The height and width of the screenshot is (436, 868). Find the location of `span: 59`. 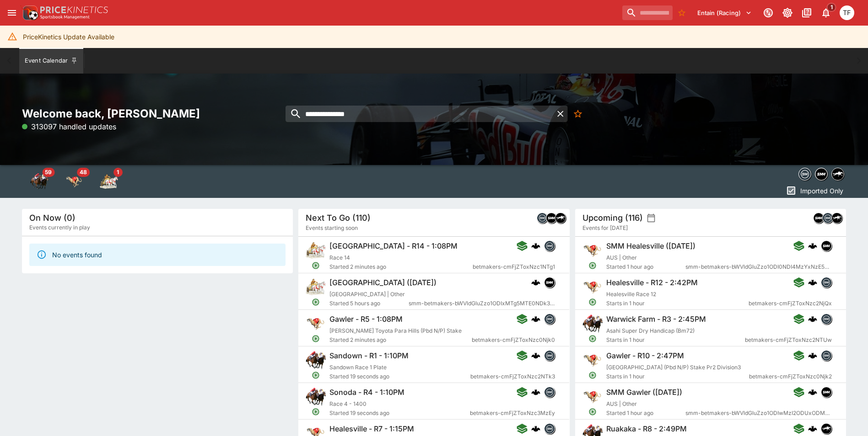

span: 59 is located at coordinates (48, 172).